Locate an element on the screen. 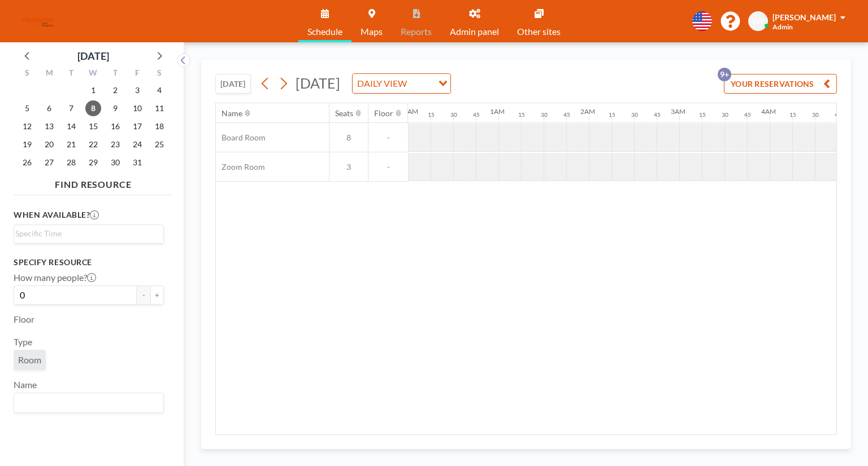 The width and height of the screenshot is (868, 466). div: 12AM is located at coordinates (409, 111).